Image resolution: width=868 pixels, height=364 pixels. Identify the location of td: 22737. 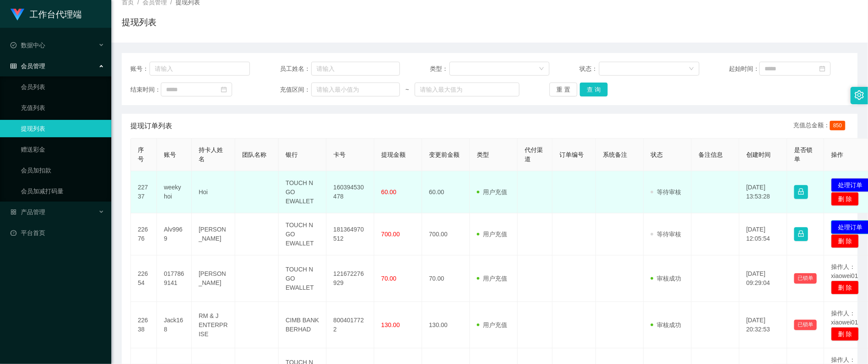
(144, 192).